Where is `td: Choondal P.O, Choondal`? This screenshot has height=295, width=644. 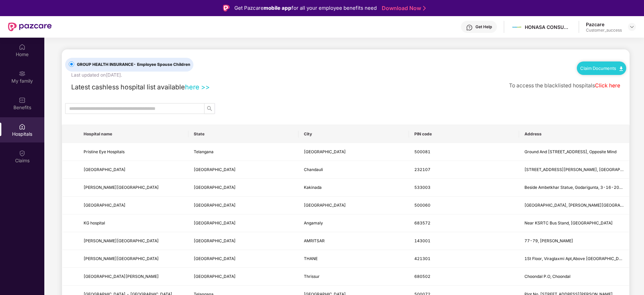
td: Choondal P.O, Choondal is located at coordinates (574, 277).